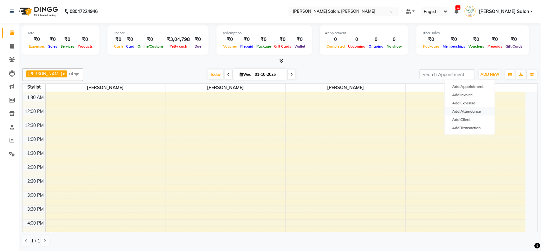  Describe the element at coordinates (458, 8) in the screenshot. I see `span: 11` at that location.